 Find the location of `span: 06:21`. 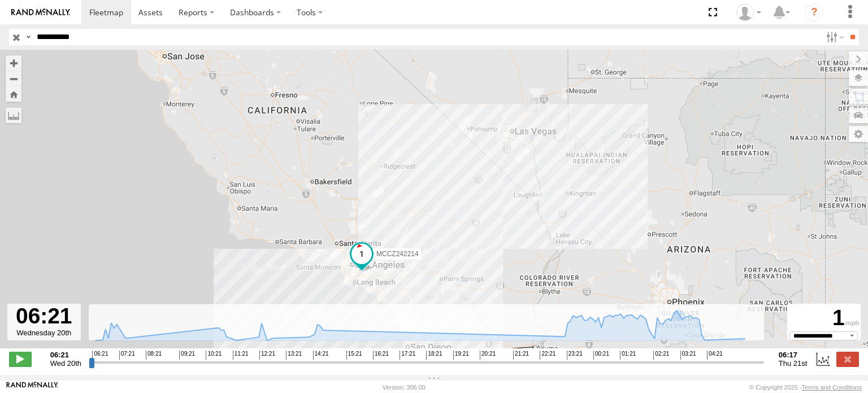

span: 06:21 is located at coordinates (100, 355).